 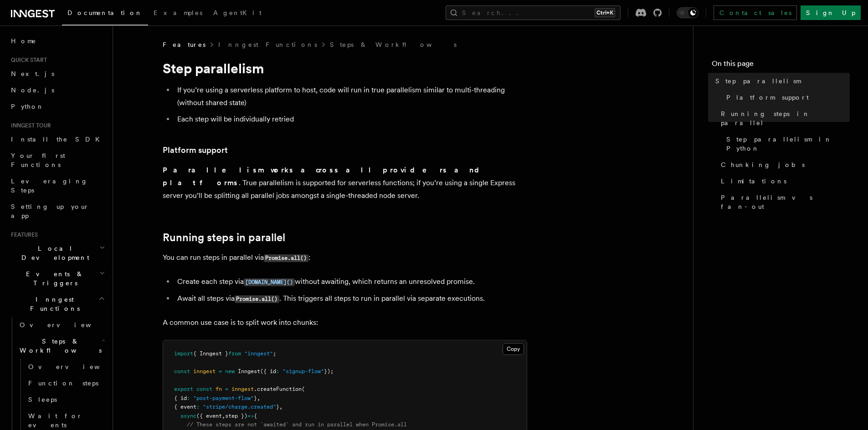 I want to click on button: Events & Triggers, so click(x=57, y=279).